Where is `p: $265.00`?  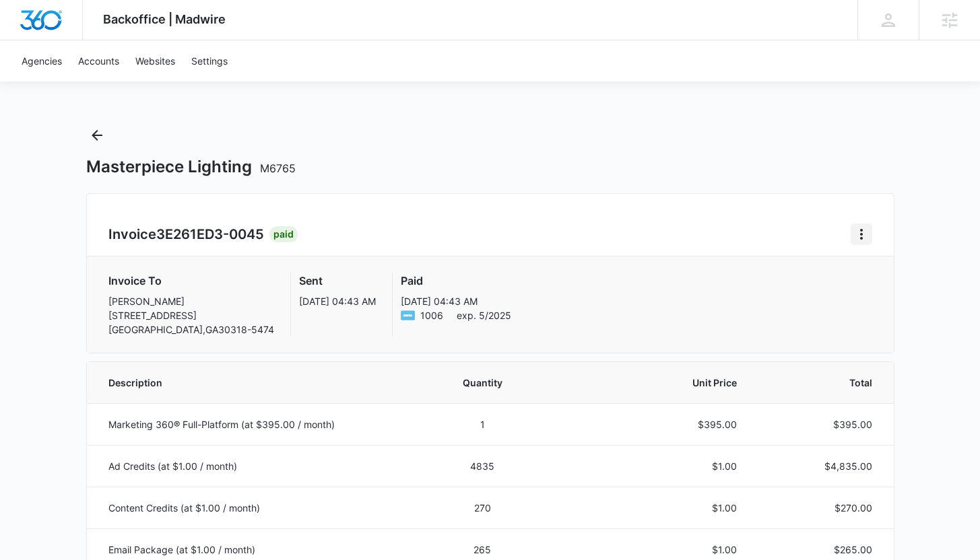 p: $265.00 is located at coordinates (820, 550).